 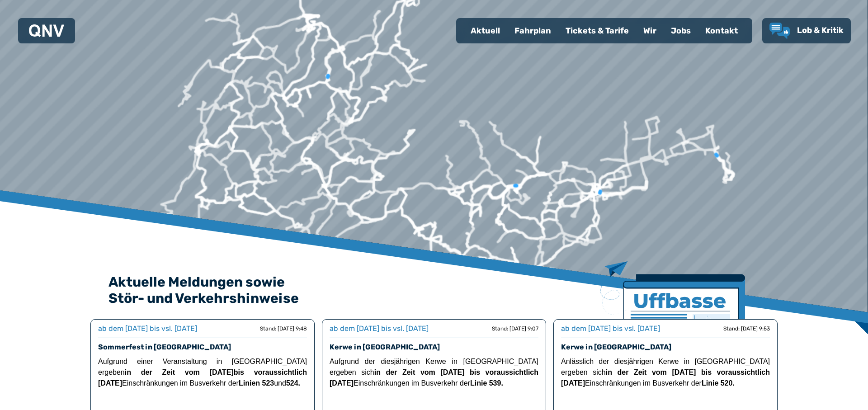 I want to click on strong: Linie 520., so click(x=718, y=383).